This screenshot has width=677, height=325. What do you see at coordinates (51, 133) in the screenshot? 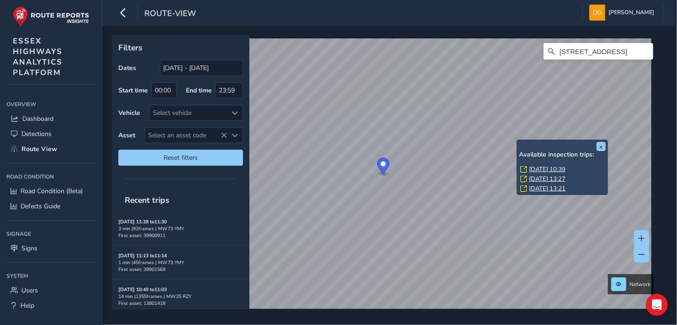
I see `a: Detections` at bounding box center [51, 133].